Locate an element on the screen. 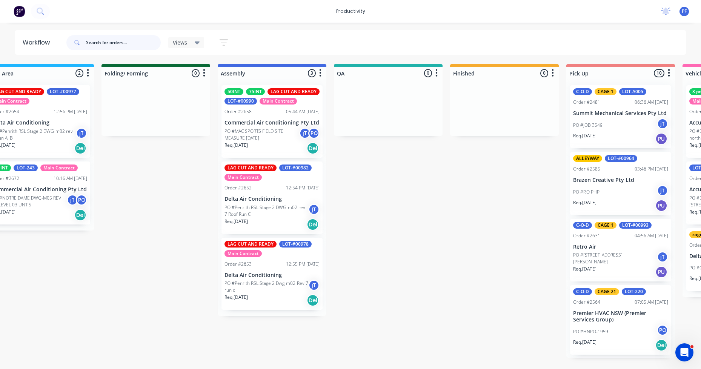  span: Views is located at coordinates (180, 42).